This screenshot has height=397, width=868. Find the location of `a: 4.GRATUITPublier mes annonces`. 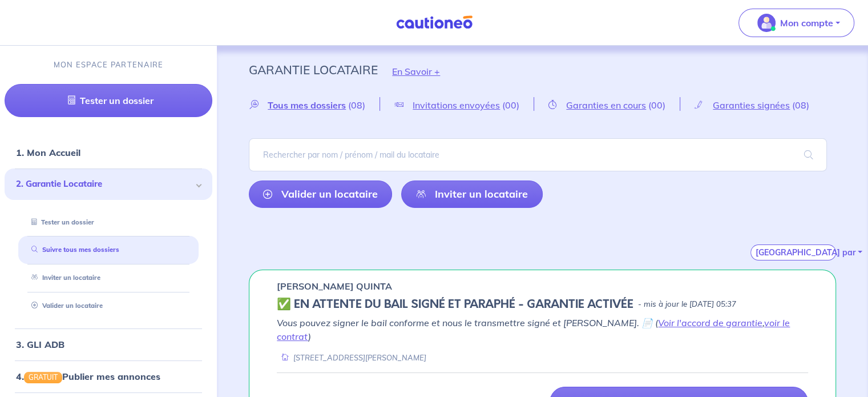

a: 4.GRATUITPublier mes annonces is located at coordinates (88, 377).